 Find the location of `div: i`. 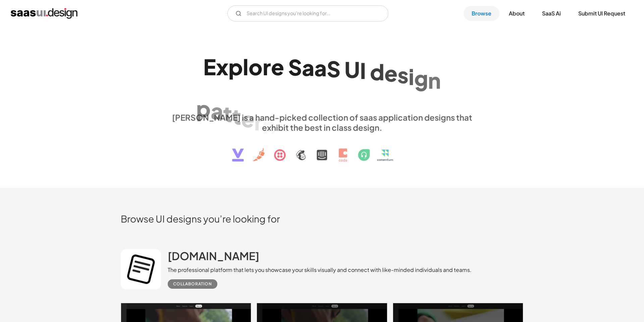

div: i is located at coordinates (411, 76).